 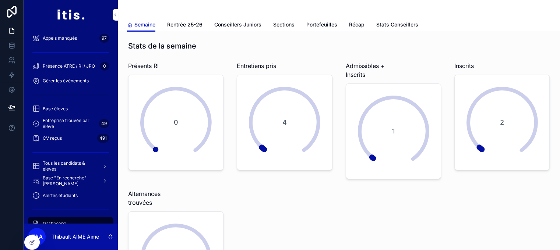 I want to click on span: Base élèves, so click(x=55, y=109).